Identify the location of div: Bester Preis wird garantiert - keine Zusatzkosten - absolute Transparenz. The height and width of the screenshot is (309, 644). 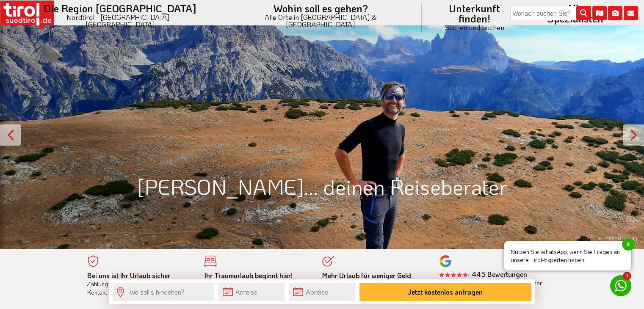
(375, 284).